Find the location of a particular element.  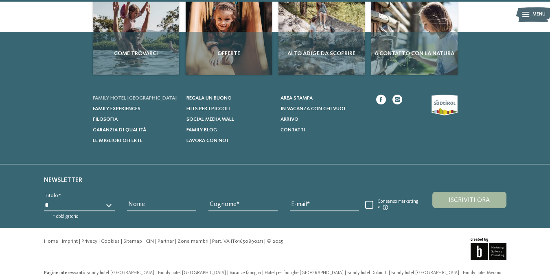

span: © 2025 is located at coordinates (275, 241).